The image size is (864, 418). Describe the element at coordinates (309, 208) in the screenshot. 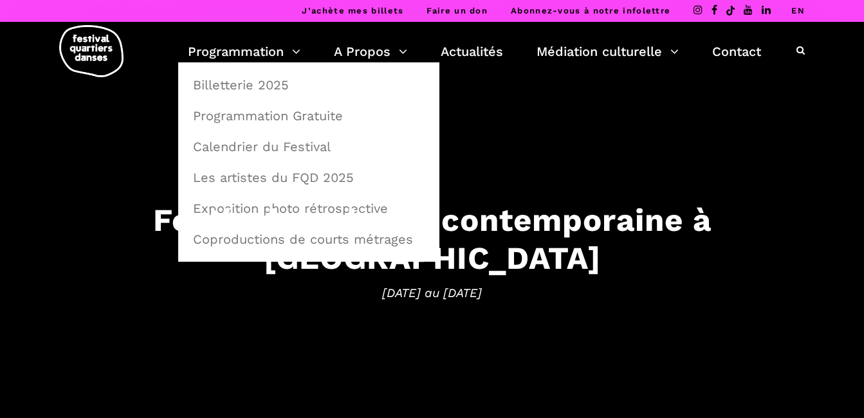

I see `a: Exposition photo rétrospective` at that location.